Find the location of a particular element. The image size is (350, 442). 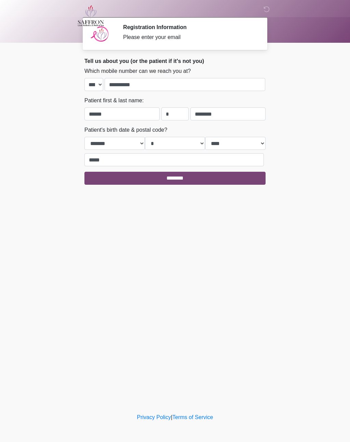

label: Patient's birth date & postal code? is located at coordinates (126, 130).